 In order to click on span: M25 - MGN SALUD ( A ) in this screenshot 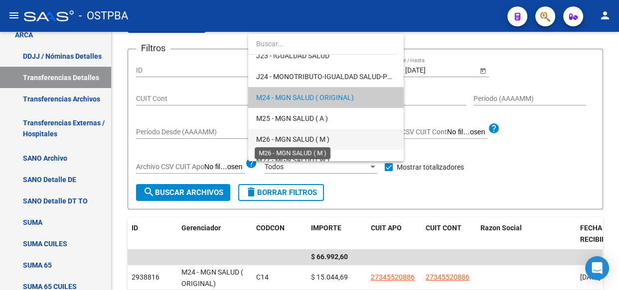, I will do `click(292, 119)`.